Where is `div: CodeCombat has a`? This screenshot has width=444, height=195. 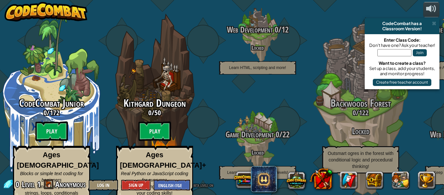 div: CodeCombat has a is located at coordinates (402, 23).